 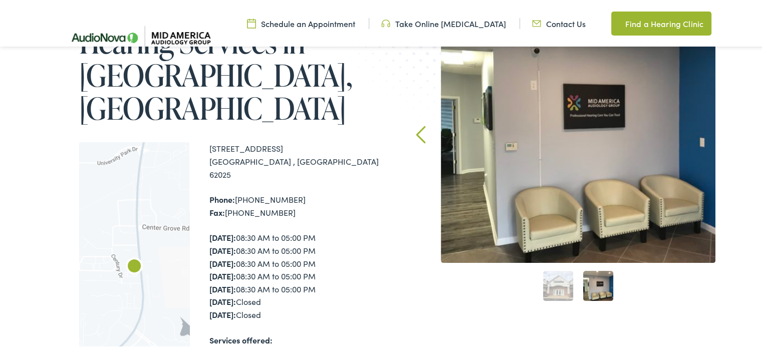 I want to click on a: Find a Hearing Clinic, so click(x=661, y=22).